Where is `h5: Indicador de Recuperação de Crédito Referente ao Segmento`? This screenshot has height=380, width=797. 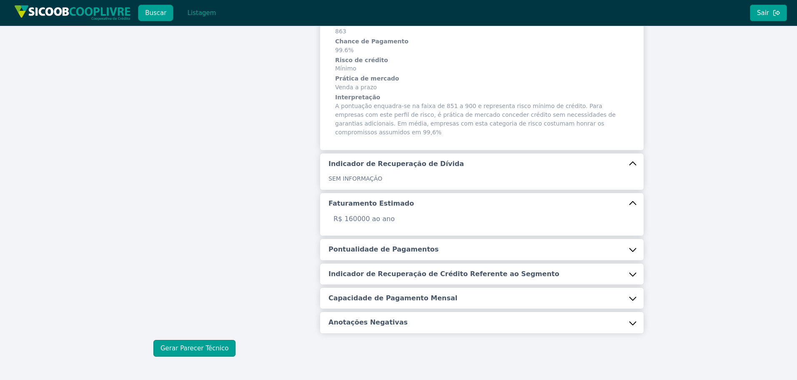
h5: Indicador de Recuperação de Crédito Referente ao Segmento is located at coordinates (444, 274).